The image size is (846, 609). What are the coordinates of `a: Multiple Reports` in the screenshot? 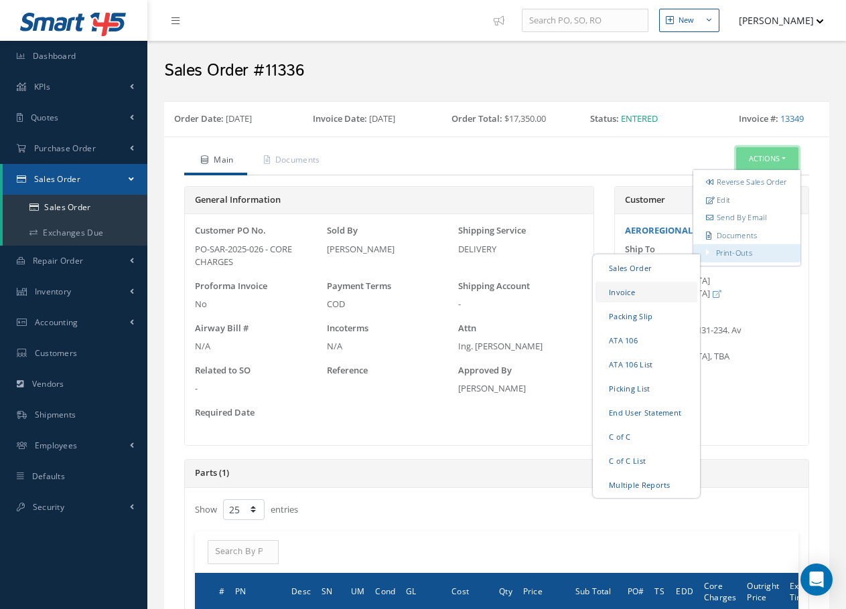 It's located at (646, 485).